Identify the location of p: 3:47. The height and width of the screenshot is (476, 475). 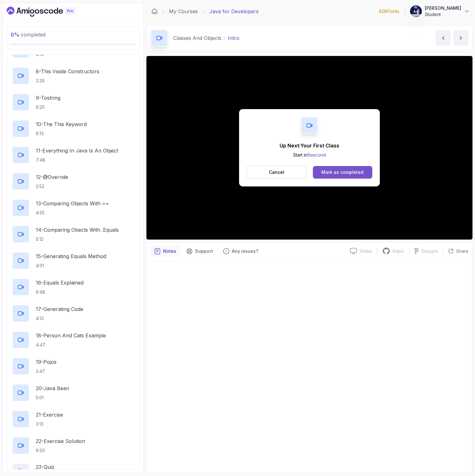
(46, 371).